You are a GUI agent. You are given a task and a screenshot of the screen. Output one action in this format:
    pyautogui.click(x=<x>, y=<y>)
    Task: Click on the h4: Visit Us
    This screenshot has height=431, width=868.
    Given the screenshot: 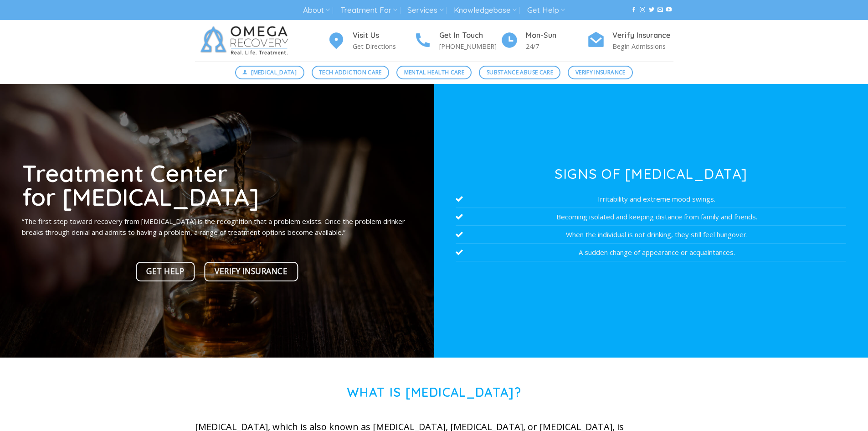 What is the action you would take?
    pyautogui.click(x=383, y=35)
    